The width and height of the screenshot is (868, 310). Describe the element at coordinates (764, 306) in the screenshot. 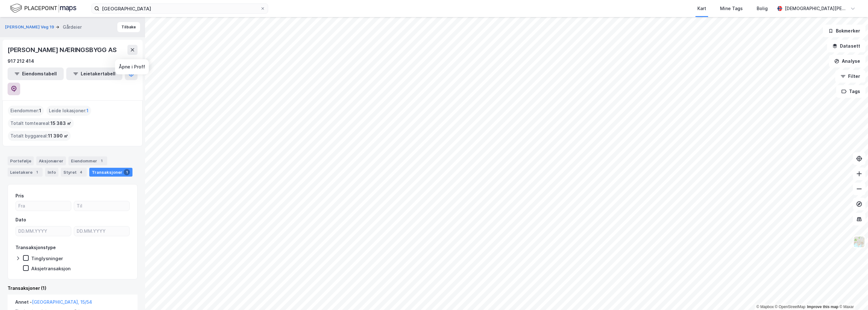

I see `a: Mapbox` at that location.